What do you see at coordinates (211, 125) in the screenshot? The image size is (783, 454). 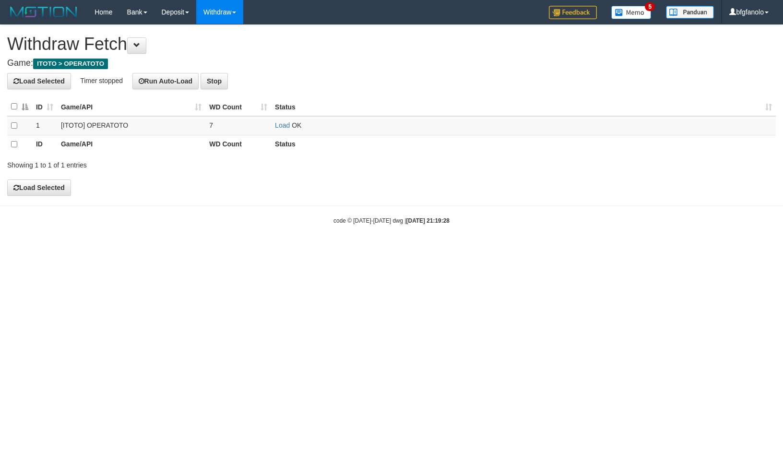 I see `span: 7` at bounding box center [211, 125].